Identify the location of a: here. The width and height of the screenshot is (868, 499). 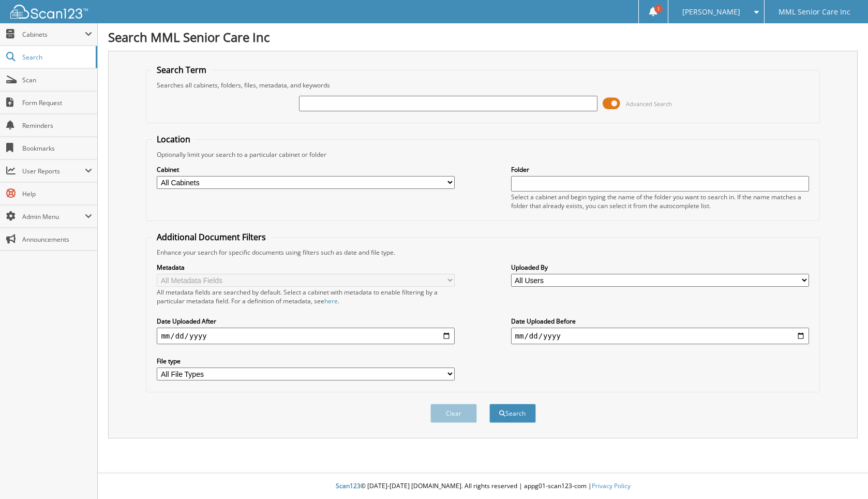
(331, 300).